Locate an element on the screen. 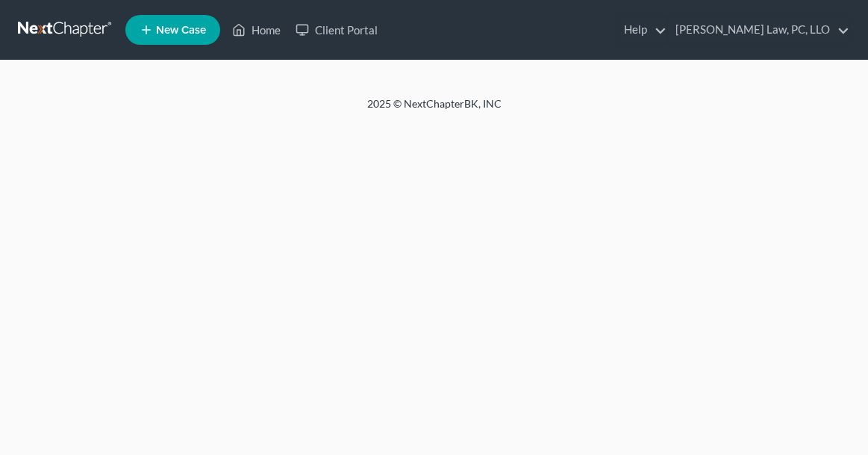 The image size is (868, 455). new-legal-case-button: New Case is located at coordinates (172, 30).